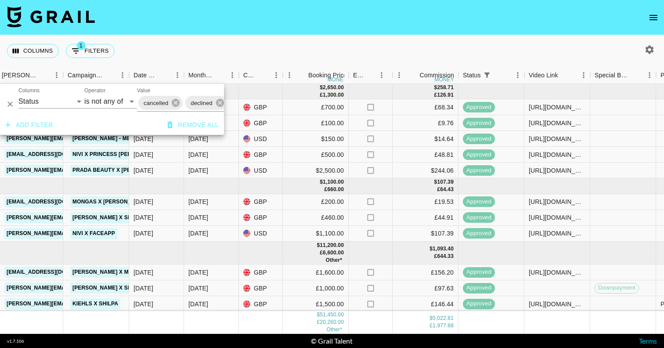  I want to click on div: 660.00, so click(336, 189).